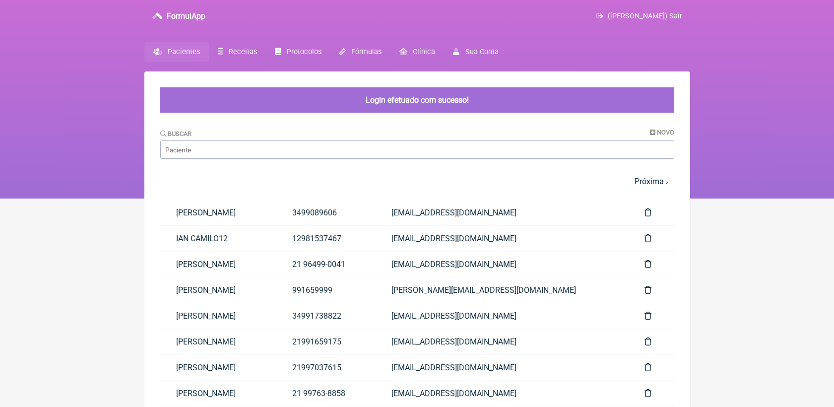 The height and width of the screenshot is (407, 834). I want to click on a: 3499089606, so click(326, 212).